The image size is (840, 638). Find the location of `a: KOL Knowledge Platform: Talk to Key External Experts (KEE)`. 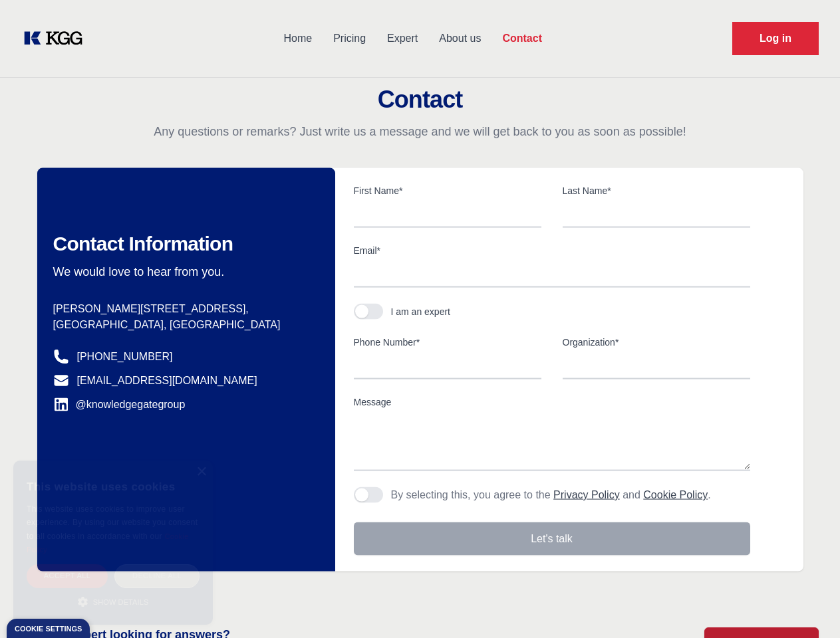

a: KOL Knowledge Platform: Talk to Key External Experts (KEE) is located at coordinates (57, 39).